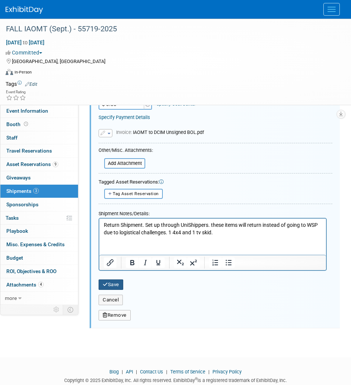 Image resolution: width=351 pixels, height=385 pixels. What do you see at coordinates (124, 117) in the screenshot?
I see `a: Specify Payment Details` at bounding box center [124, 117].